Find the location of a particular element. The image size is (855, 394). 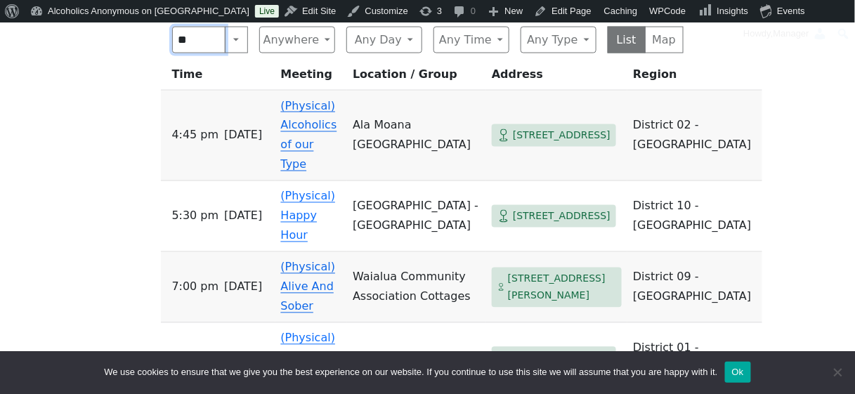

input: Search is located at coordinates (199, 40).